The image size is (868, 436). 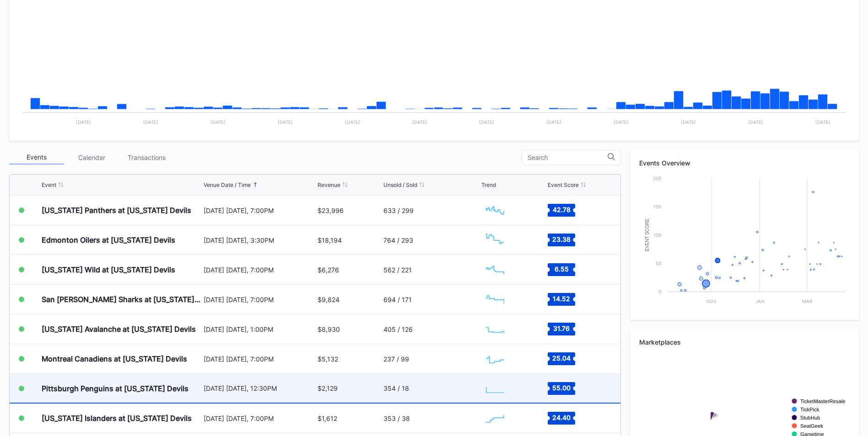 I want to click on div: Calendar, so click(x=92, y=158).